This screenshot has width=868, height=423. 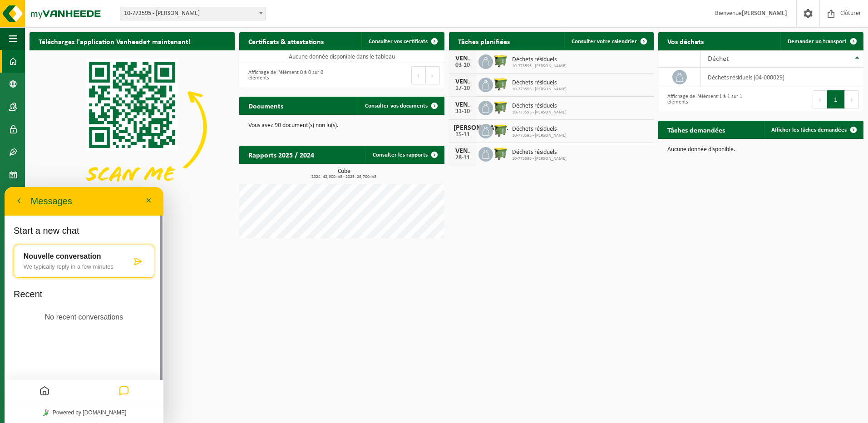 I want to click on span: Consulter vos certificats, so click(x=398, y=41).